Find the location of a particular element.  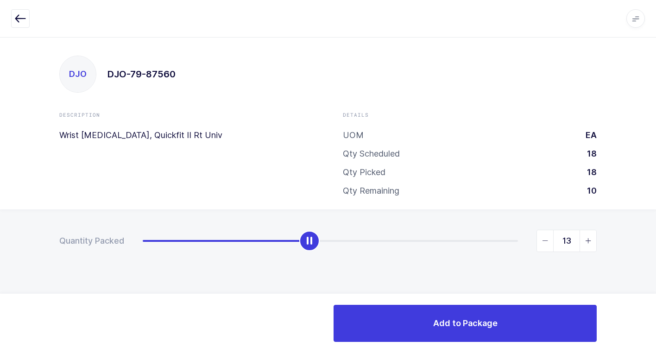

div: Qty Picked is located at coordinates (364, 172).